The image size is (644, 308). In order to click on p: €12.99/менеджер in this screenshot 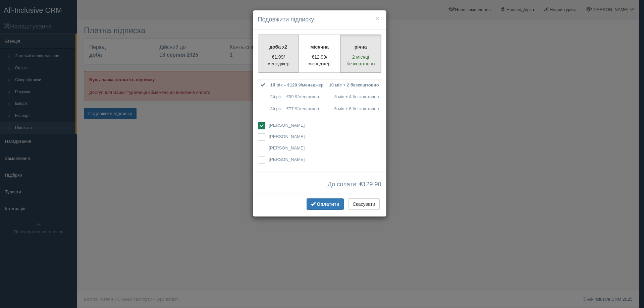, I will do `click(319, 60)`.